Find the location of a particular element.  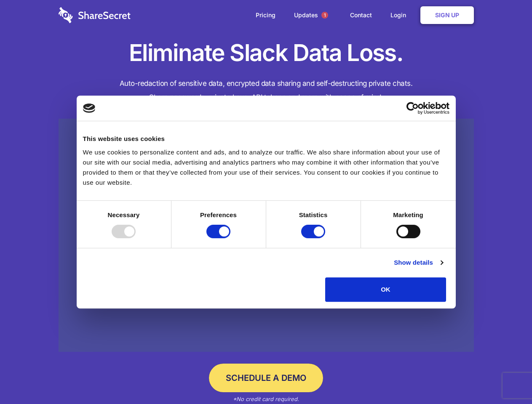

a: Contact is located at coordinates (361, 15).